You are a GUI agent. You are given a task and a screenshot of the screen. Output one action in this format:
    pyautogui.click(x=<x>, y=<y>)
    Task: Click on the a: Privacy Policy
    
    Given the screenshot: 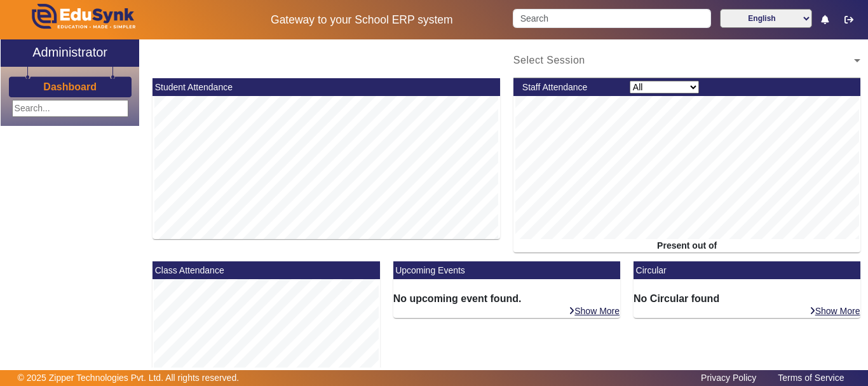 What is the action you would take?
    pyautogui.click(x=728, y=378)
    